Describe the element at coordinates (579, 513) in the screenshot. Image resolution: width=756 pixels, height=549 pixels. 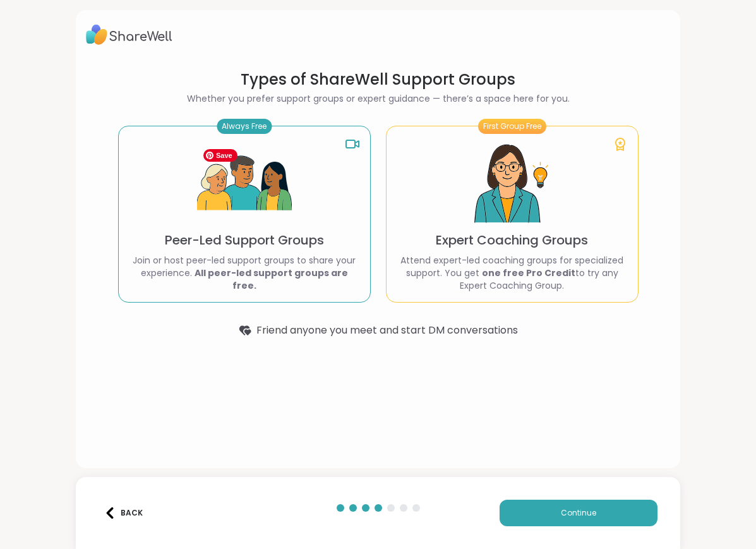
I see `button: Continue` at that location.